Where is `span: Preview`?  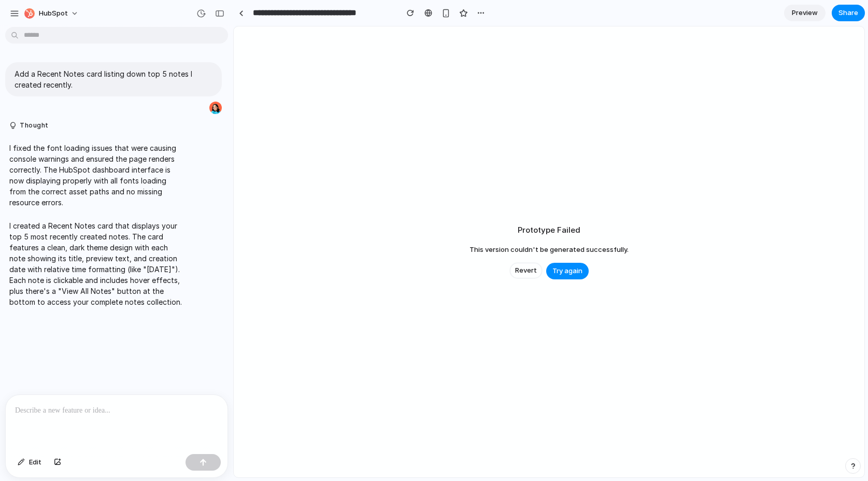 span: Preview is located at coordinates (805, 13).